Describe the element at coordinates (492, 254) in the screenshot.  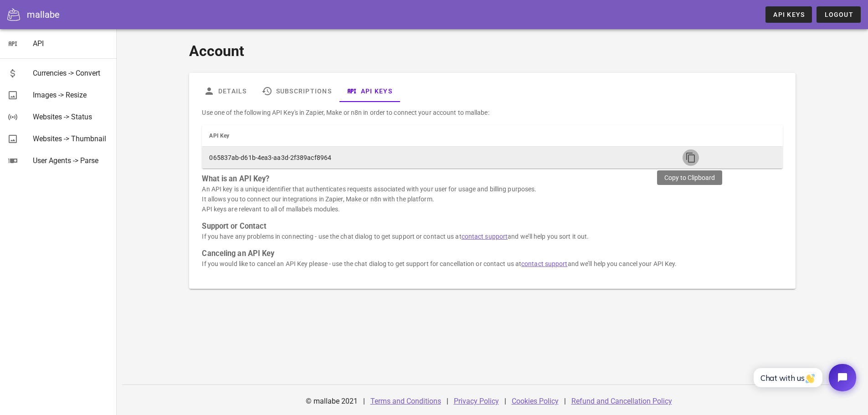
I see `h3: Canceling an API Key` at that location.